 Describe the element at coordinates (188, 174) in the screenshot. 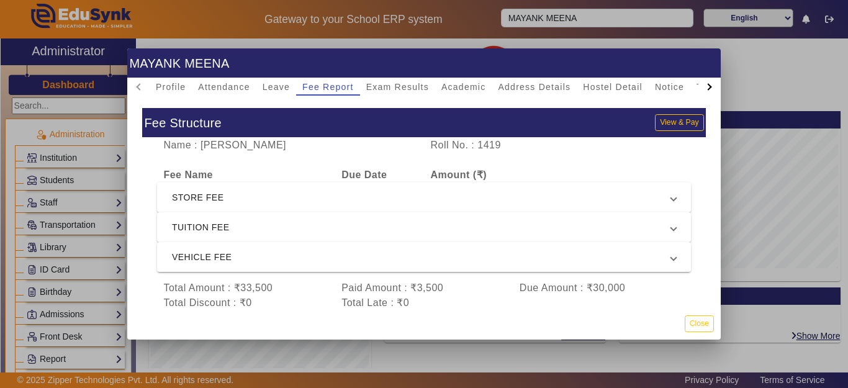

I see `b: Fee Name` at that location.